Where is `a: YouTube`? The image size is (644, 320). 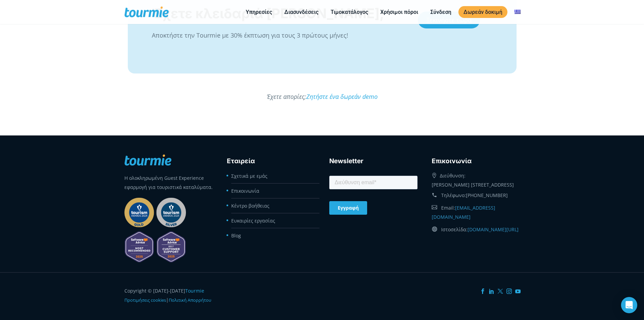
a: YouTube is located at coordinates (518, 291).